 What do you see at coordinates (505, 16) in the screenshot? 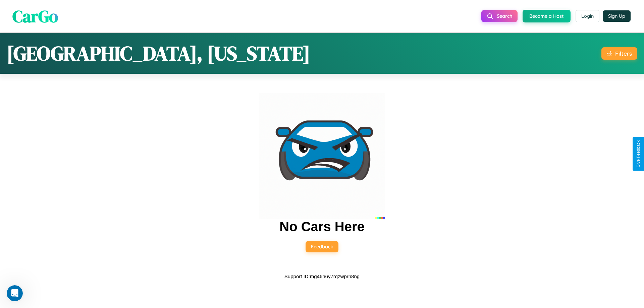
I see `span: Search` at bounding box center [505, 16].